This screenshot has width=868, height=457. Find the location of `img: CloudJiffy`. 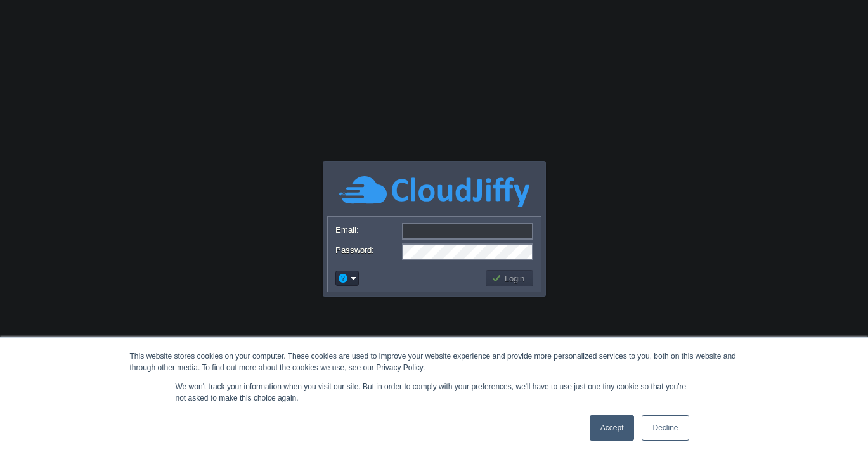

img: CloudJiffy is located at coordinates (434, 192).